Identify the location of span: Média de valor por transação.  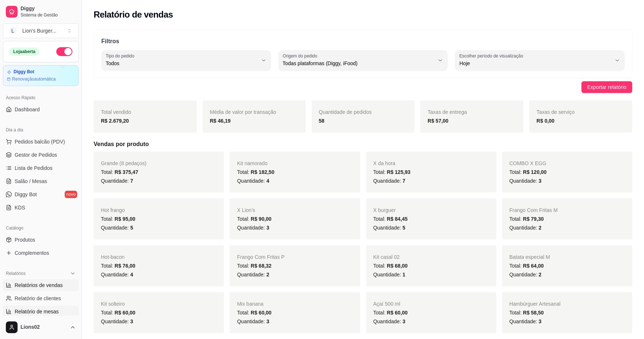
(243, 112).